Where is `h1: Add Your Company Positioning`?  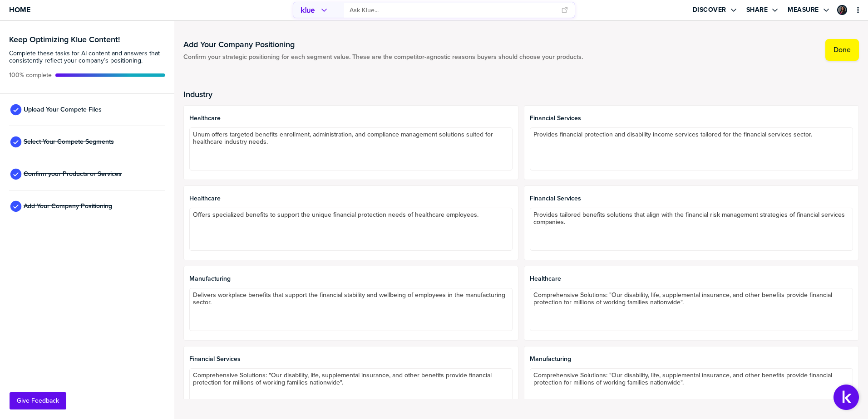 h1: Add Your Company Positioning is located at coordinates (384, 44).